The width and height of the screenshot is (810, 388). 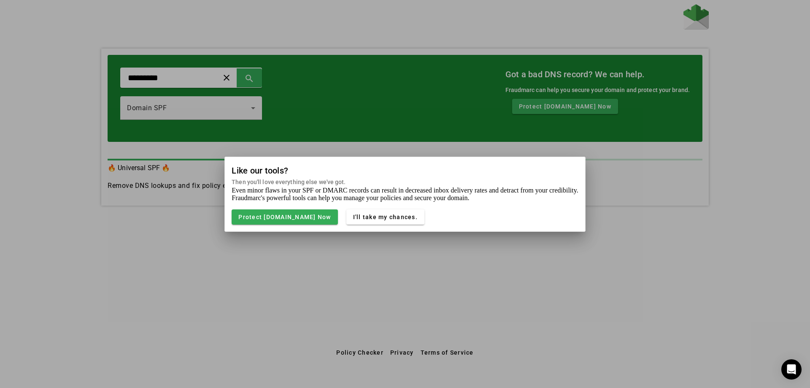 I want to click on mat-card-subtitle: Then you'll love everything else we've got., so click(x=289, y=182).